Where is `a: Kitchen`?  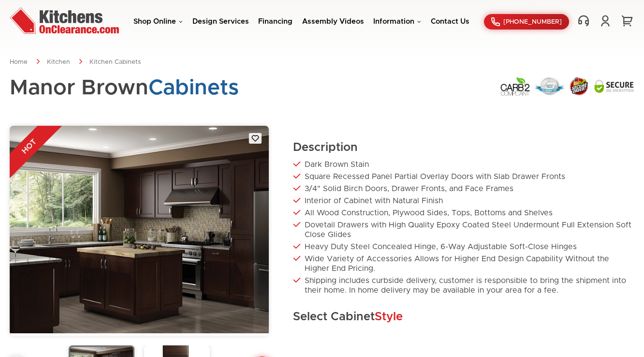
a: Kitchen is located at coordinates (58, 62).